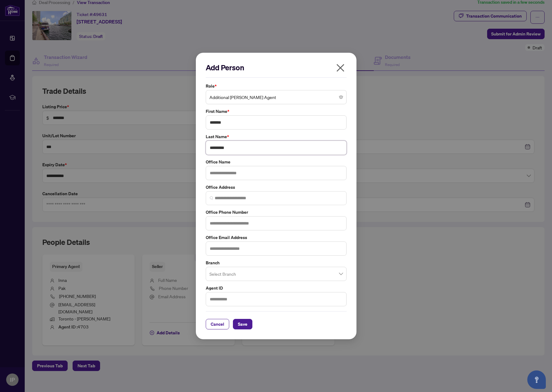 The width and height of the screenshot is (552, 392). What do you see at coordinates (217, 324) in the screenshot?
I see `span: Cancel` at bounding box center [217, 324].